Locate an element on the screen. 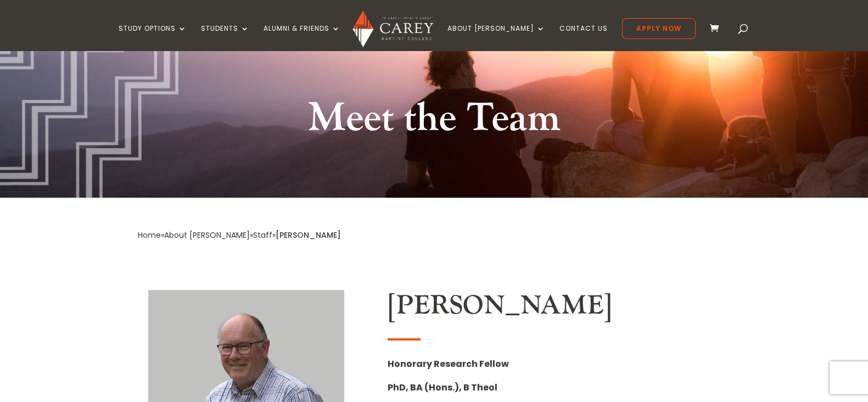 This screenshot has height=402, width=868. strong: PhD, BA (Hons.), B Theol is located at coordinates (443, 387).